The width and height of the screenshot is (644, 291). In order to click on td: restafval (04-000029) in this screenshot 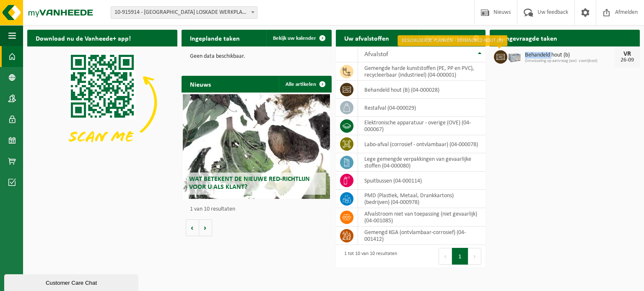, I will do `click(421, 108)`.